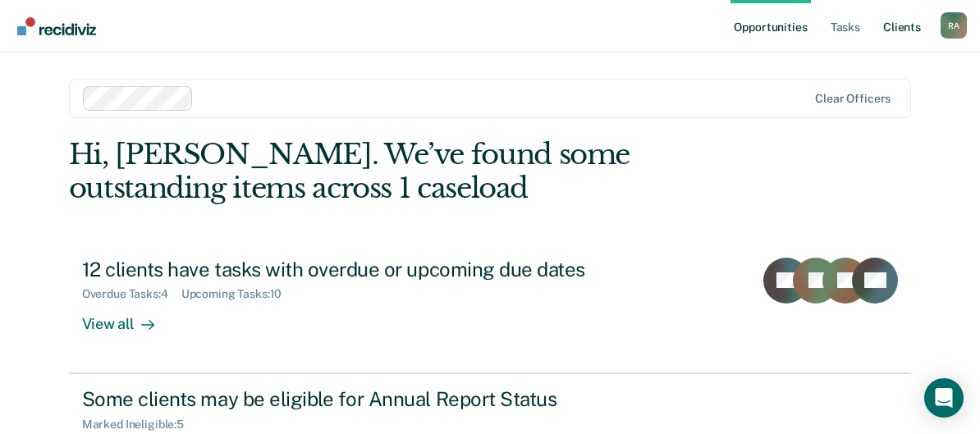 This screenshot has width=980, height=434. What do you see at coordinates (139, 424) in the screenshot?
I see `div: Marked Ineligible : 5` at bounding box center [139, 424].